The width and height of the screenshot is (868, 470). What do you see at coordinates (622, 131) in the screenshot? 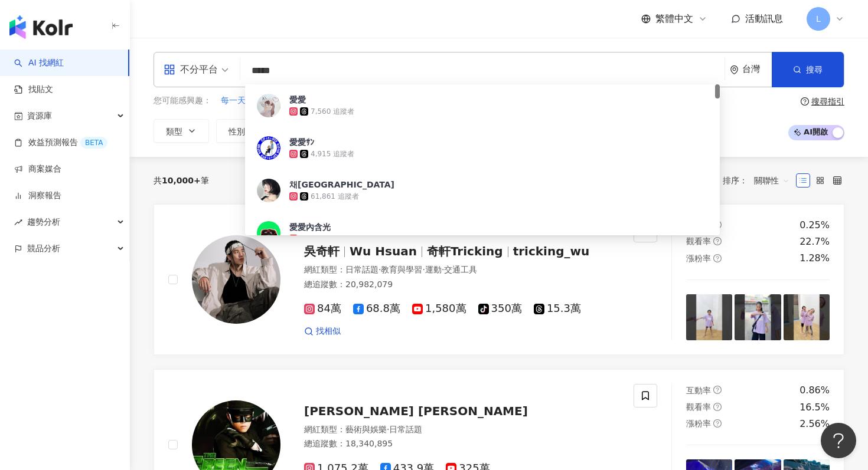
I see `button: 更多篩選` at bounding box center [622, 131].